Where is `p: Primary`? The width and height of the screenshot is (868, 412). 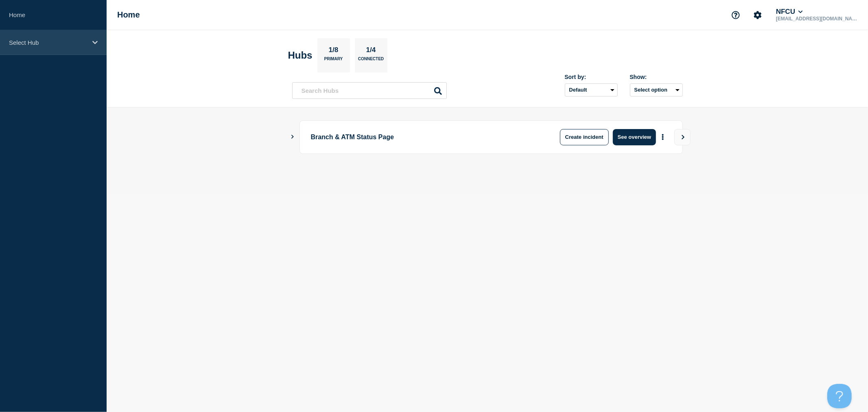
p: Primary is located at coordinates (334, 60).